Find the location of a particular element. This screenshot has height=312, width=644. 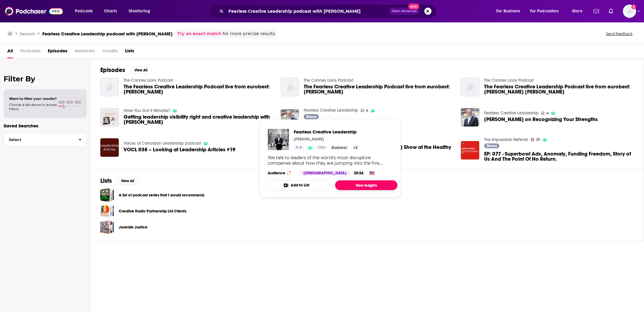

svg: Add a profile image is located at coordinates (634, 7).